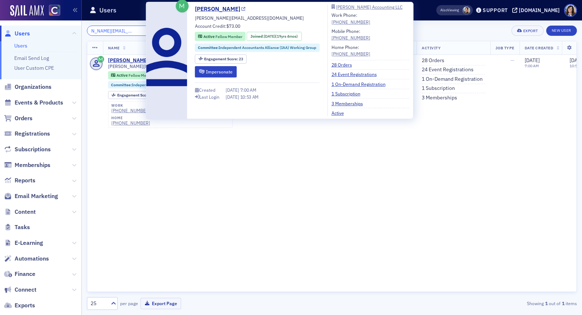 This screenshot has width=582, height=315. I want to click on a: Organizations, so click(28, 87).